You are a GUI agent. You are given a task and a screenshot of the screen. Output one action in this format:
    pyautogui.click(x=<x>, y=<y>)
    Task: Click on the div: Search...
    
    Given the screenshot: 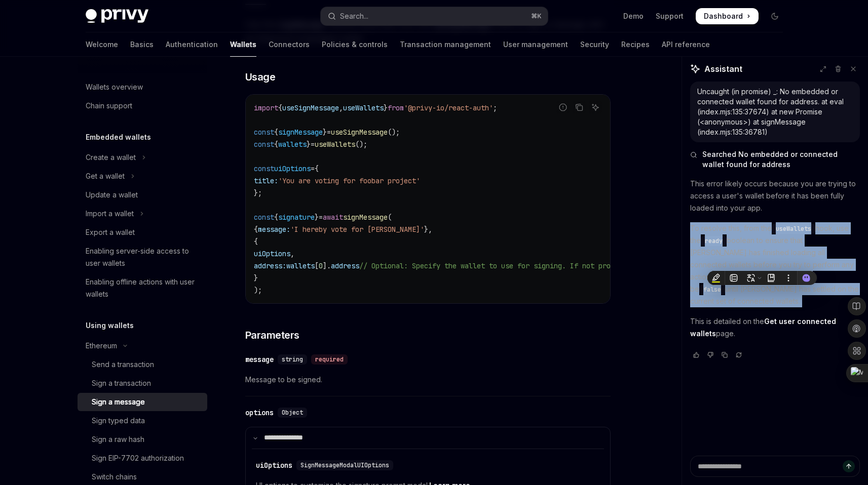 What is the action you would take?
    pyautogui.click(x=354, y=16)
    